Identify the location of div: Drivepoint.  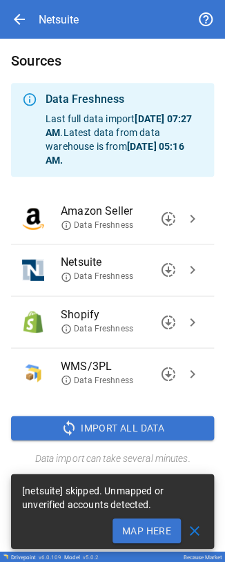
(36, 557).